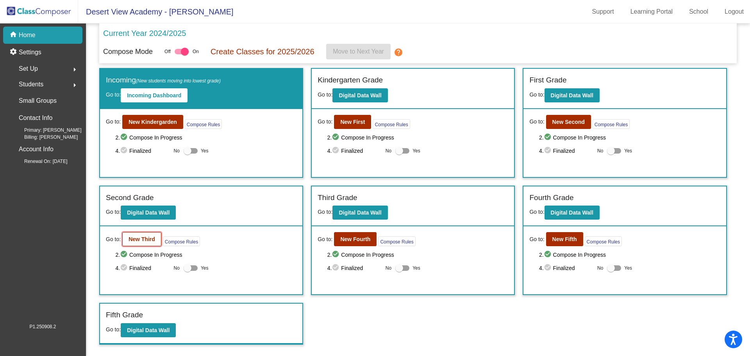 The width and height of the screenshot is (750, 356). What do you see at coordinates (352, 122) in the screenshot?
I see `button: New First` at bounding box center [352, 122].